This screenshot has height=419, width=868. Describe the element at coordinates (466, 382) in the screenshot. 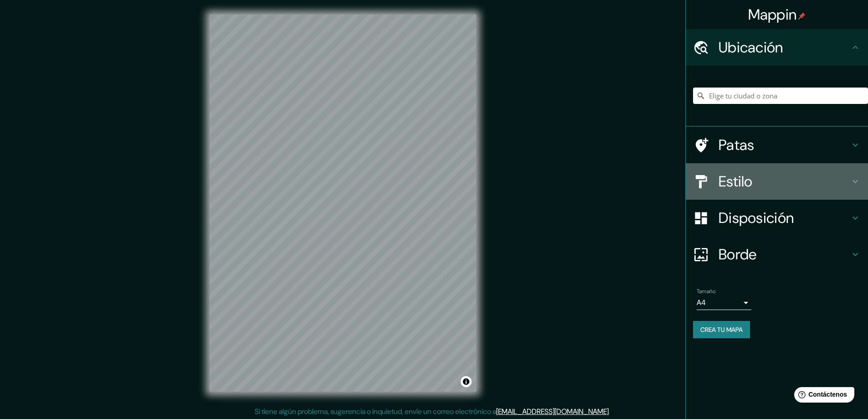

I see `button: Activar o desactivar atribución` at that location.